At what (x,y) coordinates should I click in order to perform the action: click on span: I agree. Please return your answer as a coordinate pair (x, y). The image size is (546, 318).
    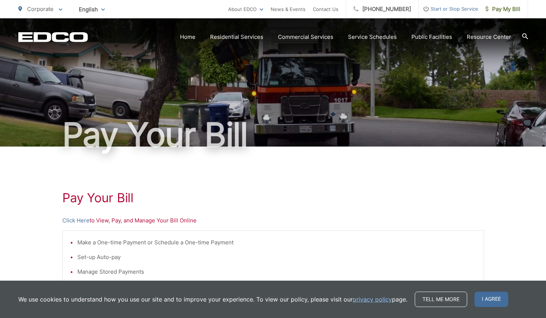
    Looking at the image, I should click on (492, 300).